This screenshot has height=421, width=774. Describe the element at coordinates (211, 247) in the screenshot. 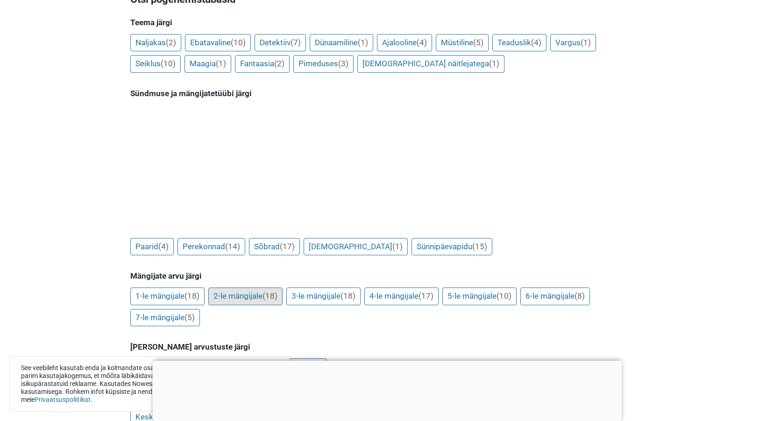

I see `a: Perekonnad(14)` at that location.